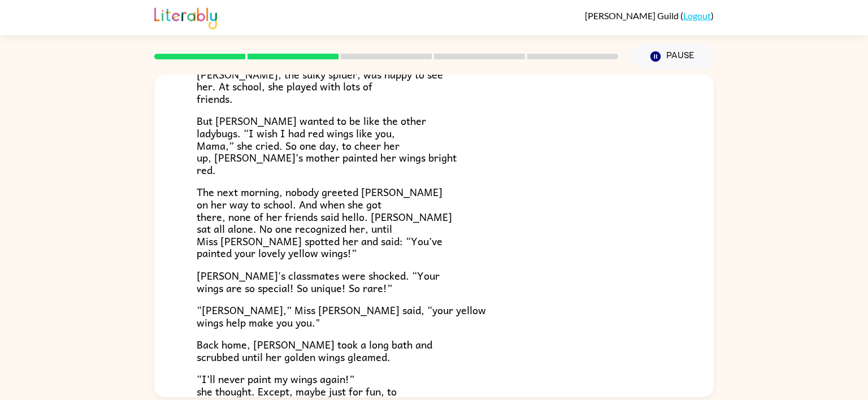 This screenshot has width=868, height=400. I want to click on img: Literably, so click(185, 17).